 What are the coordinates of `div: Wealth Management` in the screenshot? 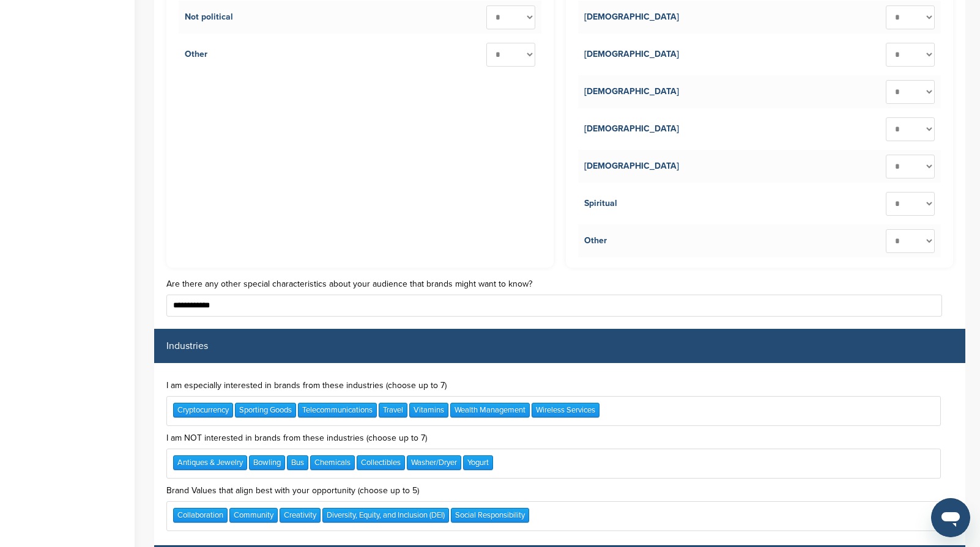 It's located at (490, 410).